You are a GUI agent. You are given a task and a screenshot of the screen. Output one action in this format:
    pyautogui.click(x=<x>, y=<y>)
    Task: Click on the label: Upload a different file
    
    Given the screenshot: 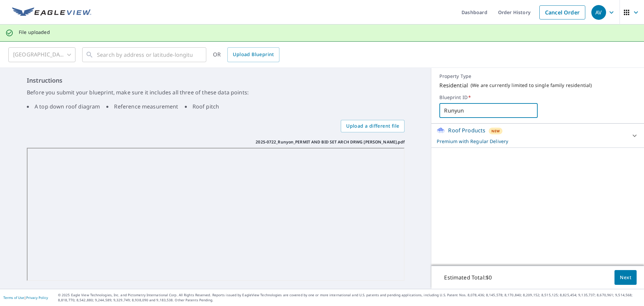 What is the action you would take?
    pyautogui.click(x=373, y=126)
    